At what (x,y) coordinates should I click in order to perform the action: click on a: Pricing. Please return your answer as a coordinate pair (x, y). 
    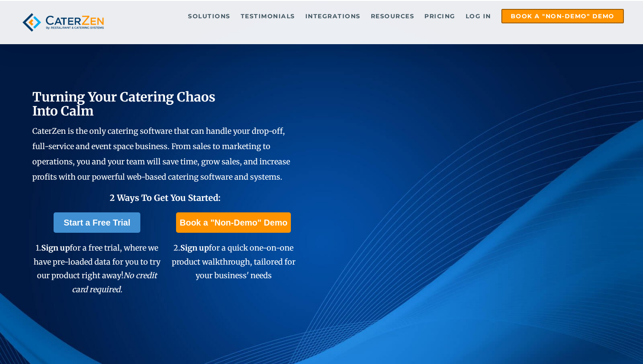
    Looking at the image, I should click on (440, 16).